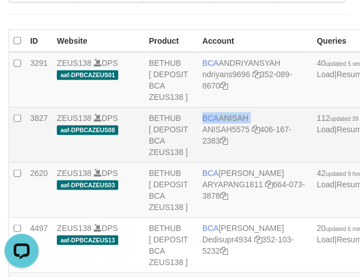 This screenshot has width=360, height=277. Describe the element at coordinates (39, 246) in the screenshot. I see `td: 4497` at that location.